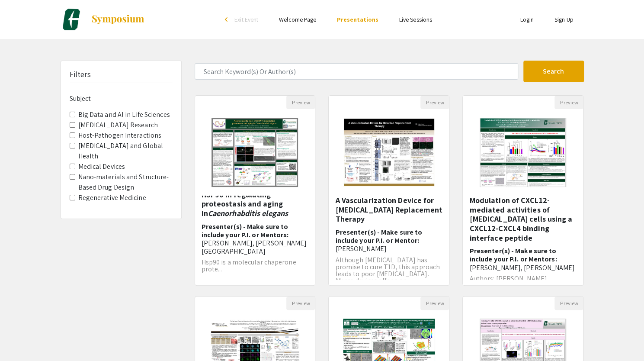  What do you see at coordinates (554, 71) in the screenshot?
I see `button: Search` at bounding box center [554, 71].